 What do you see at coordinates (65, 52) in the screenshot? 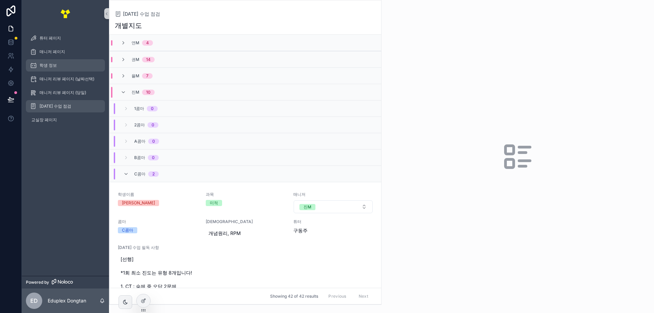
I see `a: 매니저 페이지` at bounding box center [65, 52].